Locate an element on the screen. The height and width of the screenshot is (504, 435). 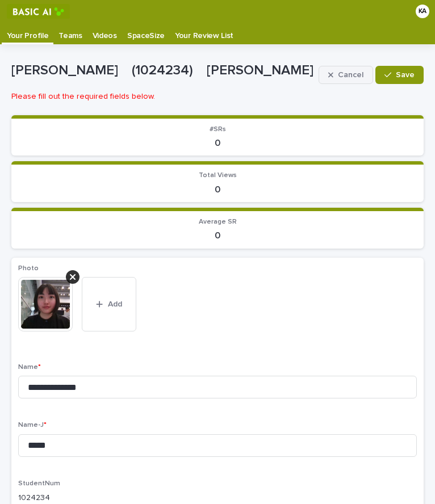
p: Teams is located at coordinates (70, 32).